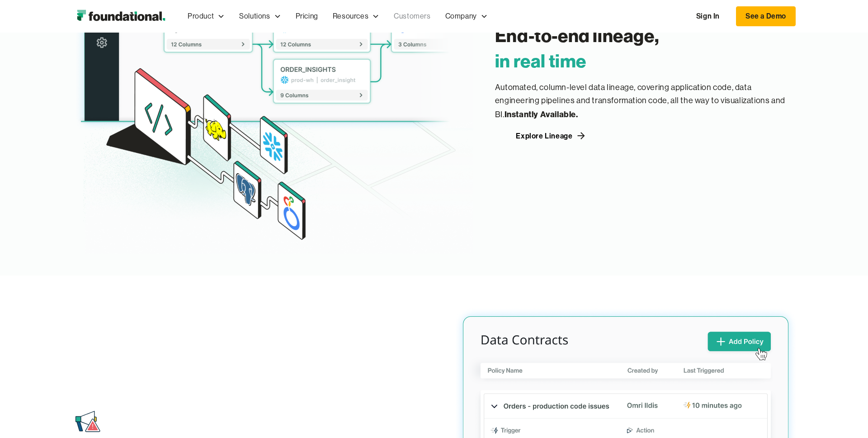 The width and height of the screenshot is (868, 438). I want to click on a: Pricing, so click(307, 17).